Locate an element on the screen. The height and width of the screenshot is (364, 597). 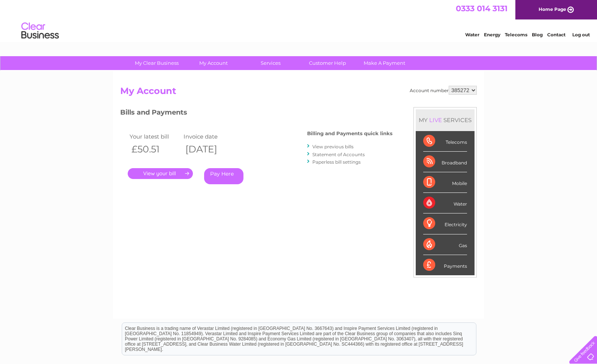
div: LIVE is located at coordinates (436, 120).